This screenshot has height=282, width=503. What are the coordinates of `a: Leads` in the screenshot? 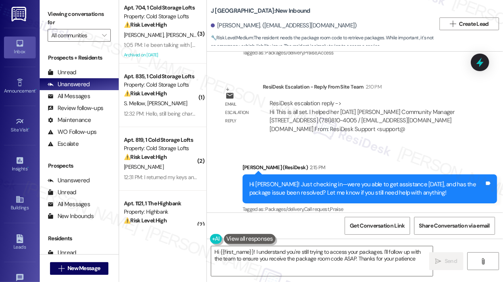 It's located at (20, 243).